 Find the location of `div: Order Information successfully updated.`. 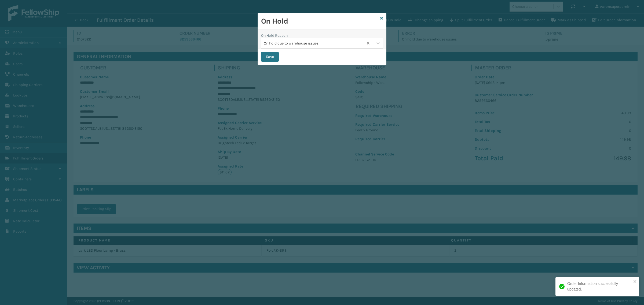

div: Order Information successfully updated. is located at coordinates (600, 286).